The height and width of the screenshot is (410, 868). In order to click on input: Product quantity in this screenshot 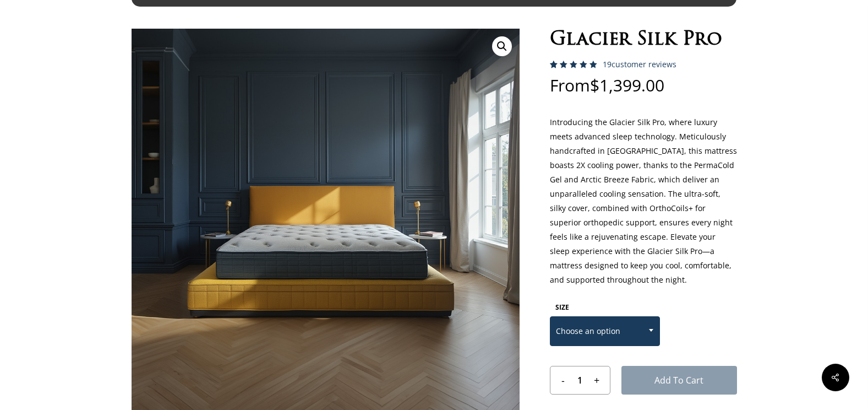, I will do `click(580, 380)`.